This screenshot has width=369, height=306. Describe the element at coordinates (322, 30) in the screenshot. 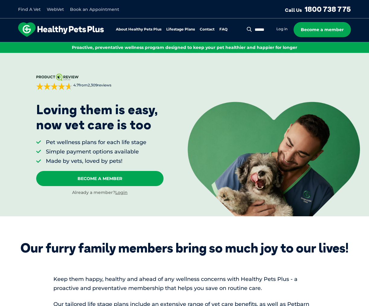

I see `a: Become a member` at that location.